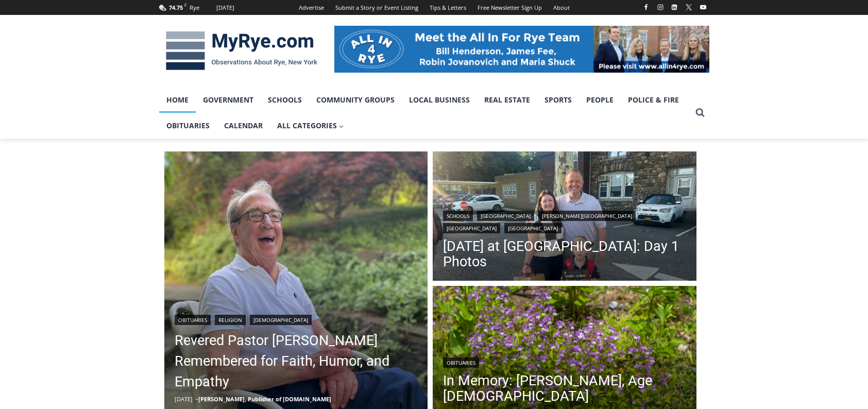 This screenshot has width=868, height=409. I want to click on a: Home, so click(177, 100).